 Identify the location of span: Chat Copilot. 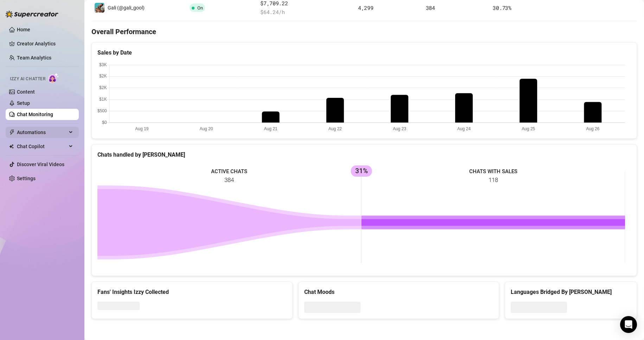
(42, 146).